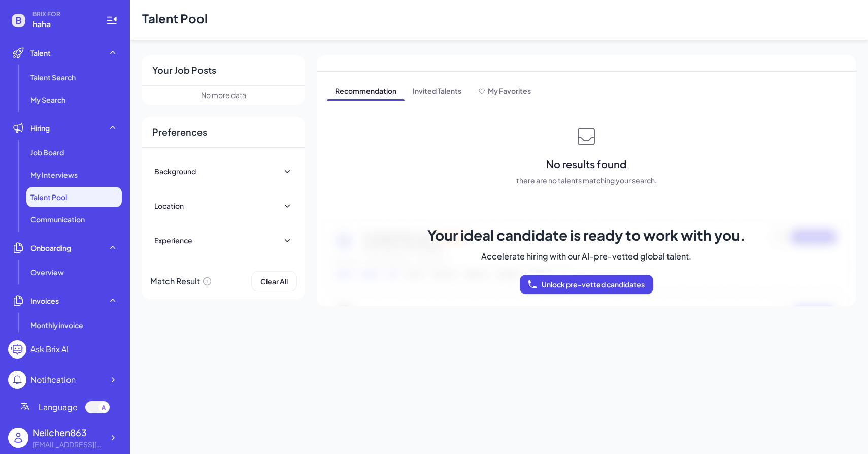  What do you see at coordinates (41, 53) in the screenshot?
I see `span: Talent` at bounding box center [41, 53].